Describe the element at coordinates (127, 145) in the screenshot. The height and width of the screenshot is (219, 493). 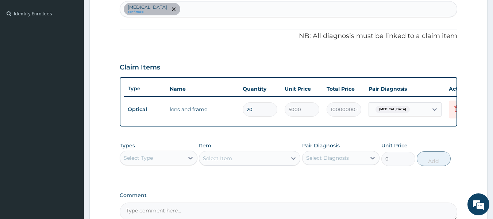
I see `label: Types` at that location.